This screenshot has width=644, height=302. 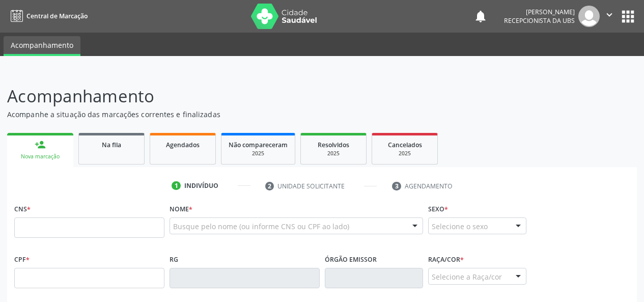 What do you see at coordinates (174, 260) in the screenshot?
I see `label: RG` at bounding box center [174, 260].